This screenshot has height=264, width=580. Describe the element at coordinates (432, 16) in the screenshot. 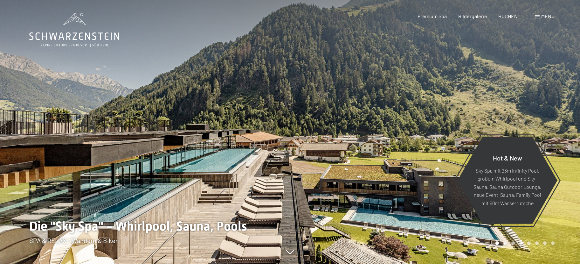

I see `a: Premium Spa` at that location.